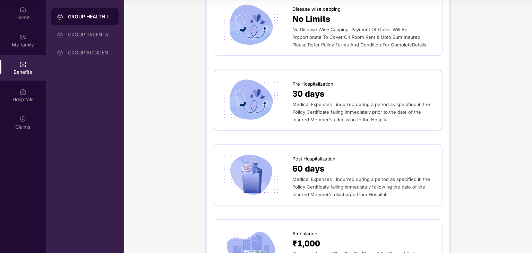 The image size is (532, 253). What do you see at coordinates (316, 9) in the screenshot?
I see `span: Disease wise capping` at bounding box center [316, 9].